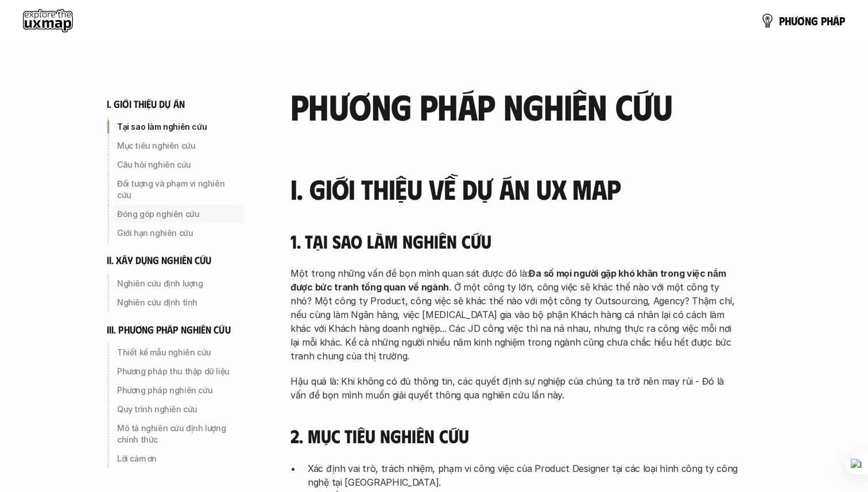 The image size is (868, 492). Describe the element at coordinates (176, 459) in the screenshot. I see `a: Lời cảm ơn` at that location.